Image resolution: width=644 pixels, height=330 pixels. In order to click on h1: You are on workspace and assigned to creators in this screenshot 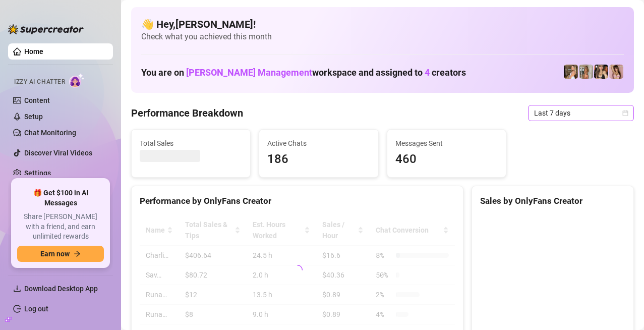, I will do `click(304, 72)`.